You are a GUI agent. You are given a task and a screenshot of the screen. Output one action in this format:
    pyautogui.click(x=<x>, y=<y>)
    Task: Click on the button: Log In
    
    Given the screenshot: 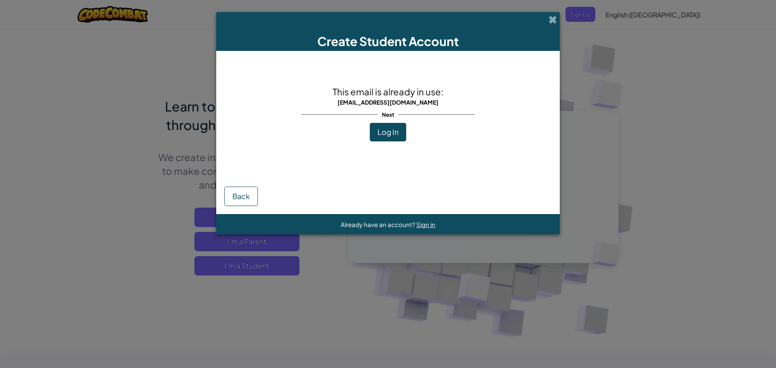 What is the action you would take?
    pyautogui.click(x=388, y=132)
    